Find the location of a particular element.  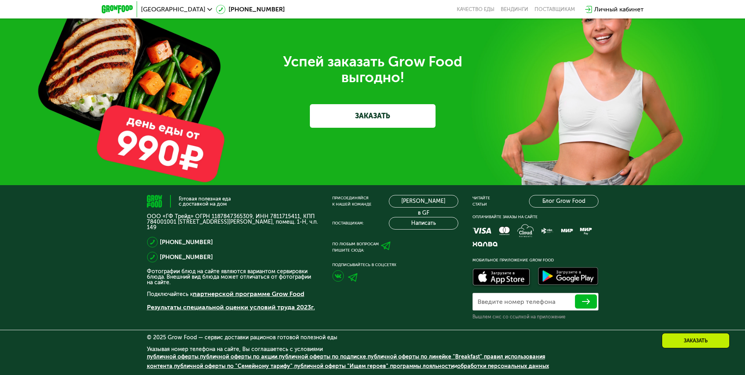

label: Введите номер телефона is located at coordinates (516, 301).